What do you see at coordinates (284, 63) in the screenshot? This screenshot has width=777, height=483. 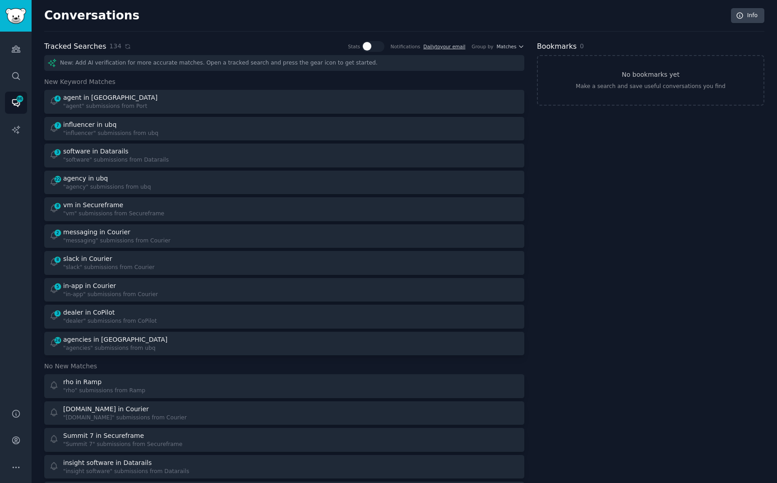 I see `div: New: Add AI verification for more accurate matches. Open a tracked search and press the gear icon...` at bounding box center [284, 63].